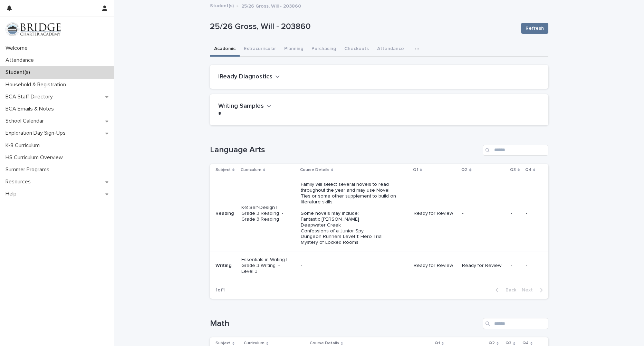 This screenshot has width=644, height=346. What do you see at coordinates (315, 170) in the screenshot?
I see `p: Course Details` at bounding box center [315, 170].